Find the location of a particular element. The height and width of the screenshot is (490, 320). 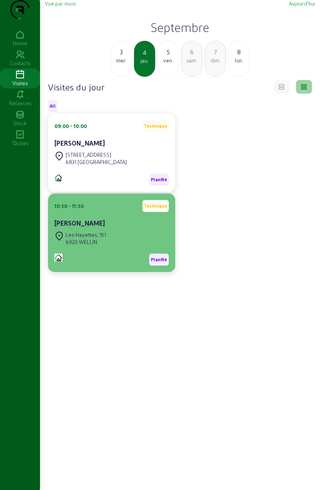

span: Vue par mois is located at coordinates (60, 3).